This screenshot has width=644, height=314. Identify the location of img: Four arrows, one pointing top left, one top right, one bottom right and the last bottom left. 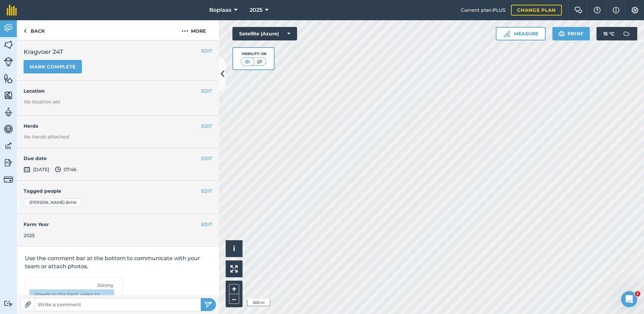
(234, 268).